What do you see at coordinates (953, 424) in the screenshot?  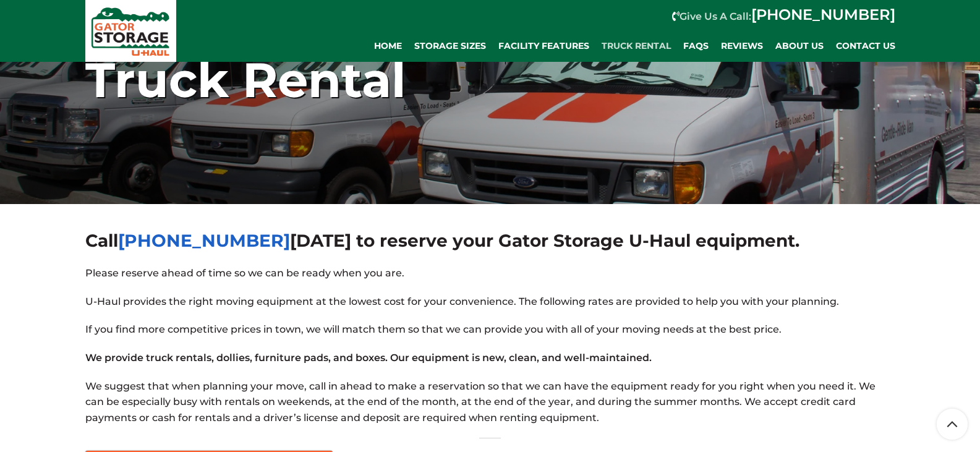 I see `a: Scroll to top button` at bounding box center [953, 424].